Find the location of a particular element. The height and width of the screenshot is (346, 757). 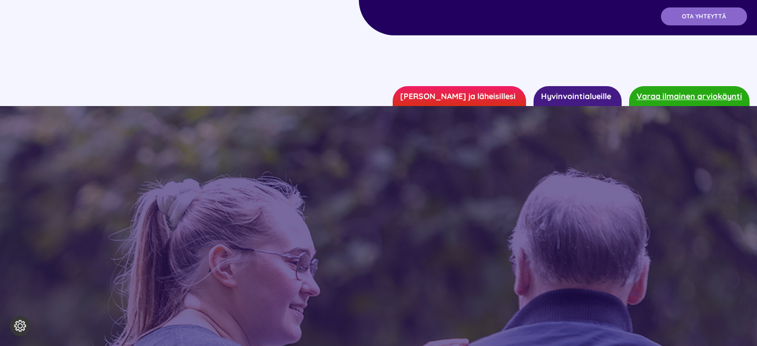

button: Evästeasetukset is located at coordinates (20, 326).